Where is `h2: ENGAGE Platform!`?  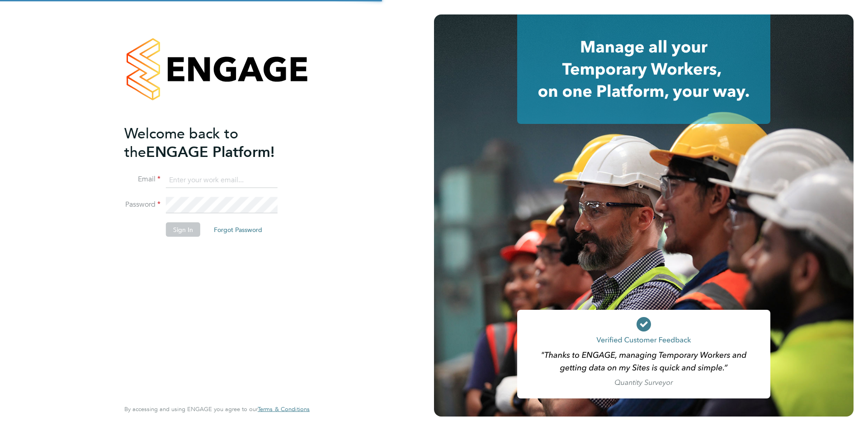 h2: ENGAGE Platform! is located at coordinates (212, 143).